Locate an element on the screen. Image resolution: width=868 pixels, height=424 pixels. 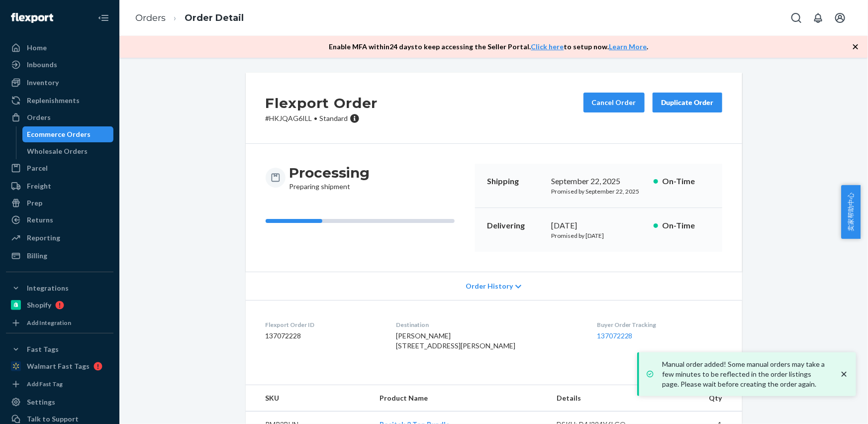
dt: Flexport Order ID is located at coordinates (323, 324).